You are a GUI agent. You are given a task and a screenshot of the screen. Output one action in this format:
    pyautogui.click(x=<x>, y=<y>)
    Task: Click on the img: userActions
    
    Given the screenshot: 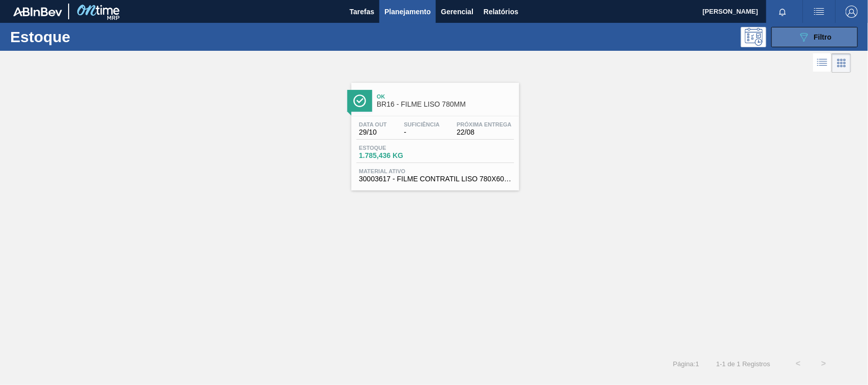 What is the action you would take?
    pyautogui.click(x=819, y=12)
    